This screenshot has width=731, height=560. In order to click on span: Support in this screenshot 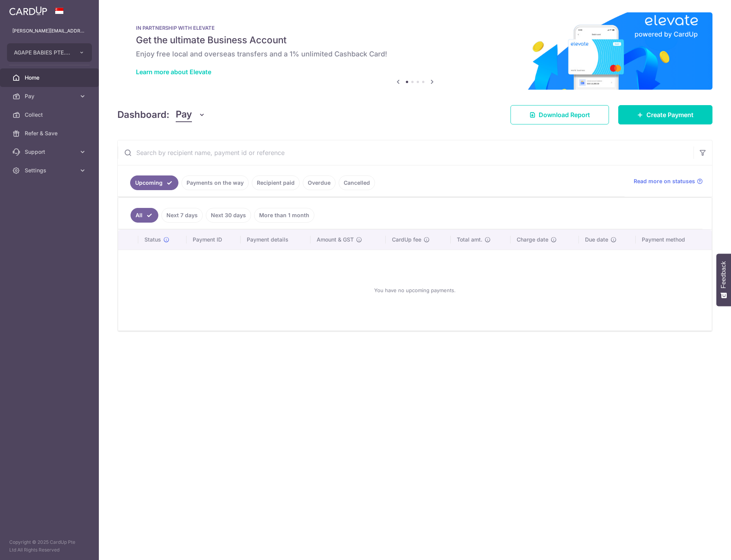, I will do `click(50, 152)`.